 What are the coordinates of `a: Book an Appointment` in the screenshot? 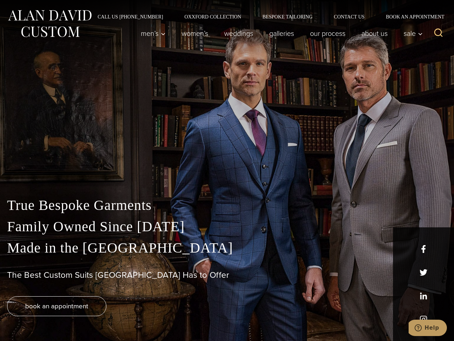 It's located at (411, 17).